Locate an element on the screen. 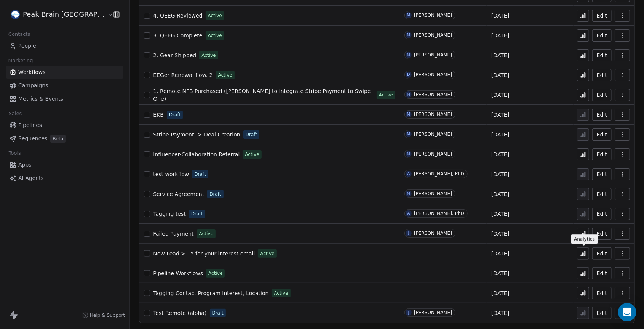 The width and height of the screenshot is (644, 329). a: SequencesBeta is located at coordinates (65, 138).